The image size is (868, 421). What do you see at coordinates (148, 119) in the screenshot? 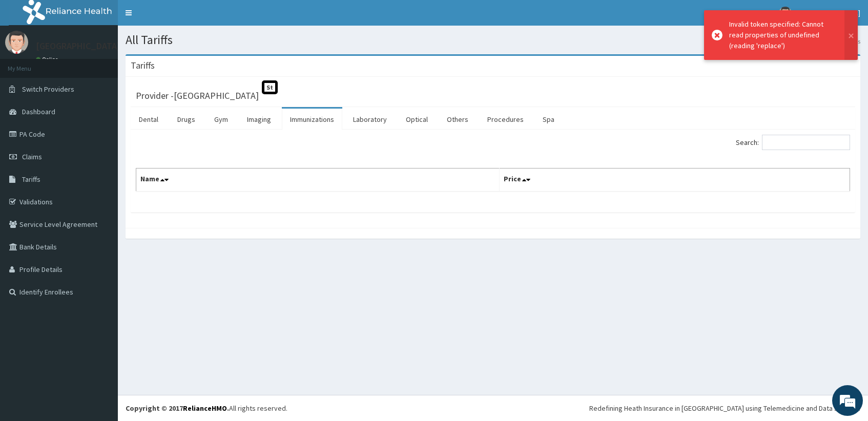
I see `a: Dental` at bounding box center [148, 119].